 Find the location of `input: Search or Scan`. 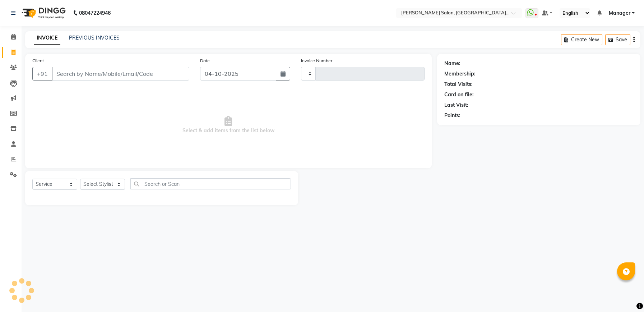

input: Search or Scan is located at coordinates (210, 184).